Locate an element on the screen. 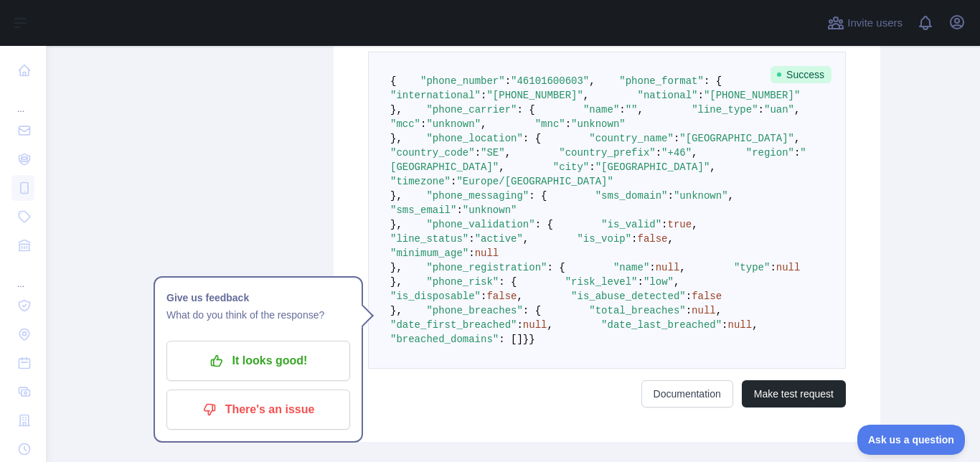 The width and height of the screenshot is (980, 462). span: "phone_breaches" is located at coordinates (475, 311).